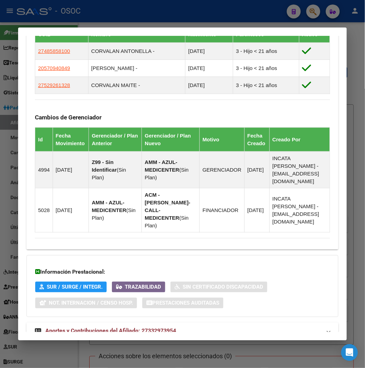 The width and height of the screenshot is (365, 368). Describe the element at coordinates (182, 303) in the screenshot. I see `button: Prestaciones Auditadas` at that location.